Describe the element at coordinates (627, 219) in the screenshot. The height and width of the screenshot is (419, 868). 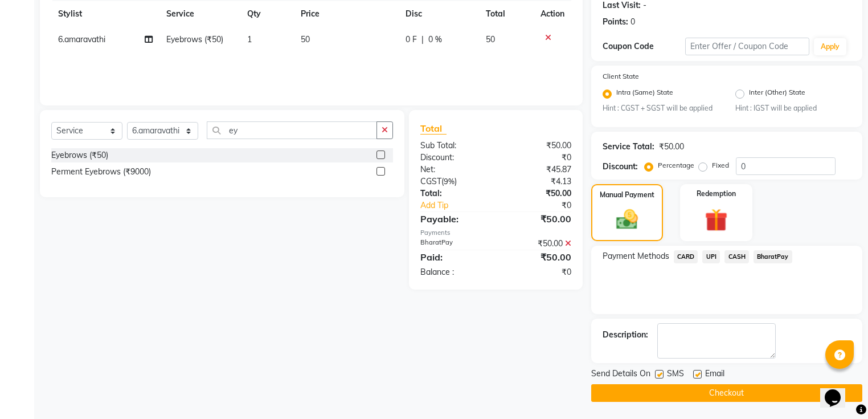
I see `img: _cash.svg` at that location.